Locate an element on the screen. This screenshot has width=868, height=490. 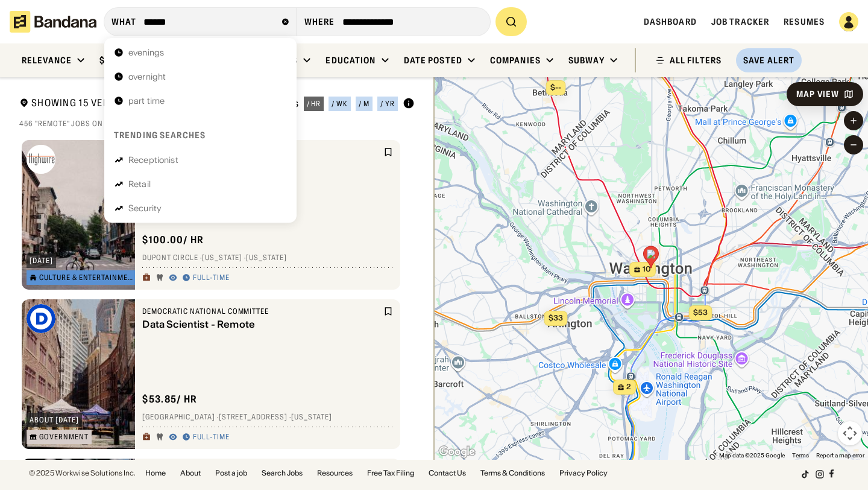
div: / m is located at coordinates (364, 103).